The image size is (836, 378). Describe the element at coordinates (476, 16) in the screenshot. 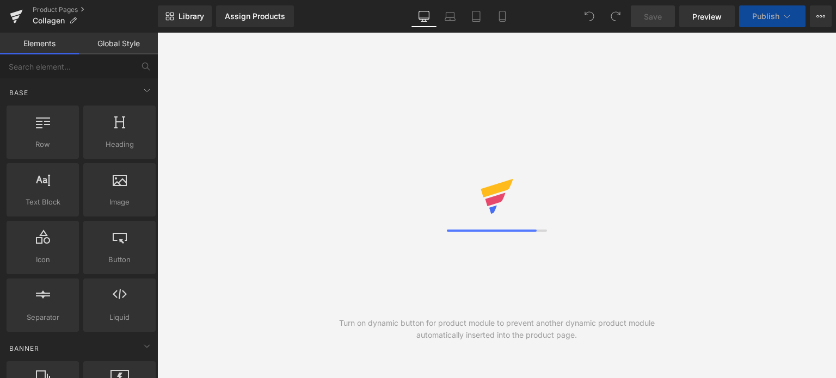

I see `a: Tablet` at that location.